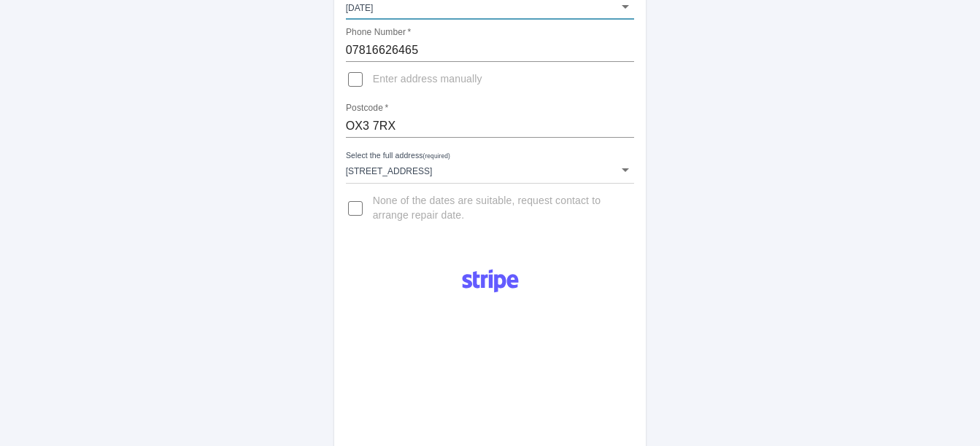  What do you see at coordinates (378, 32) in the screenshot?
I see `label: Phone Number` at bounding box center [378, 32].